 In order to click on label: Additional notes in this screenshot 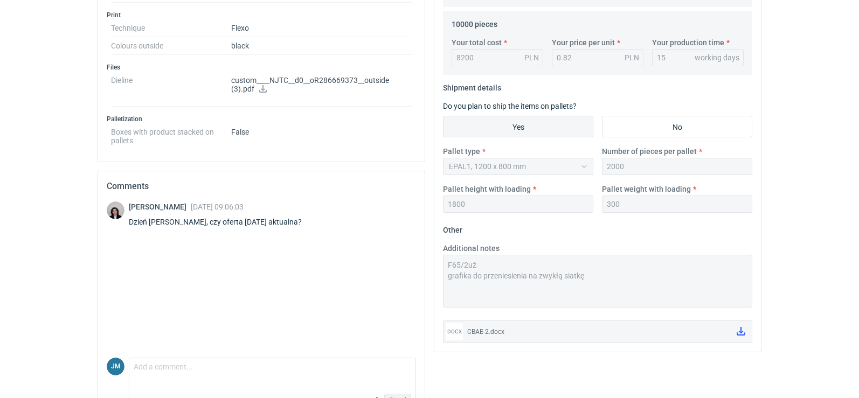, I will do `click(471, 248)`.